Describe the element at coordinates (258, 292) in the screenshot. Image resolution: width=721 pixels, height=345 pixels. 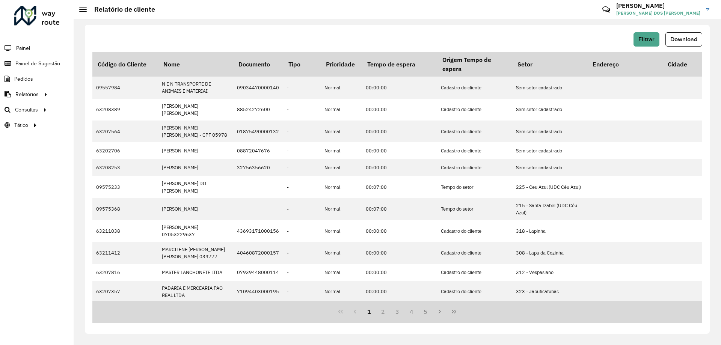
I see `td: 71094403000195` at that location.